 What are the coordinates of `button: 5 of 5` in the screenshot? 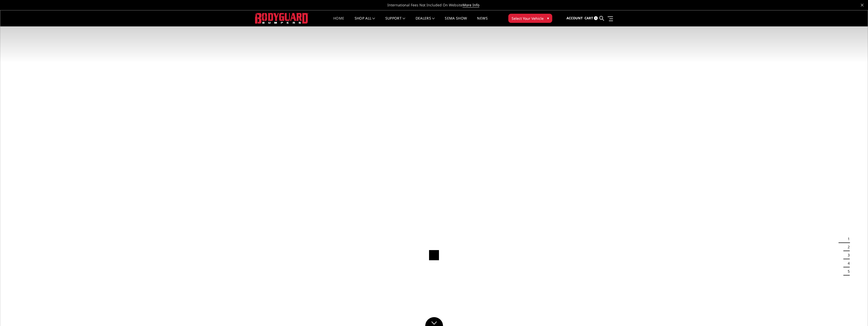 It's located at (847, 271).